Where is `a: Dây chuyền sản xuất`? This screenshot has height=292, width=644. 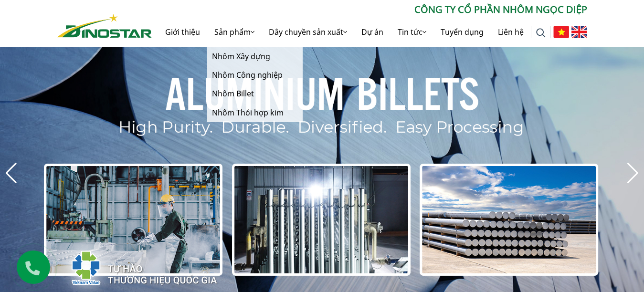 a: Dây chuyền sản xuất is located at coordinates (308, 32).